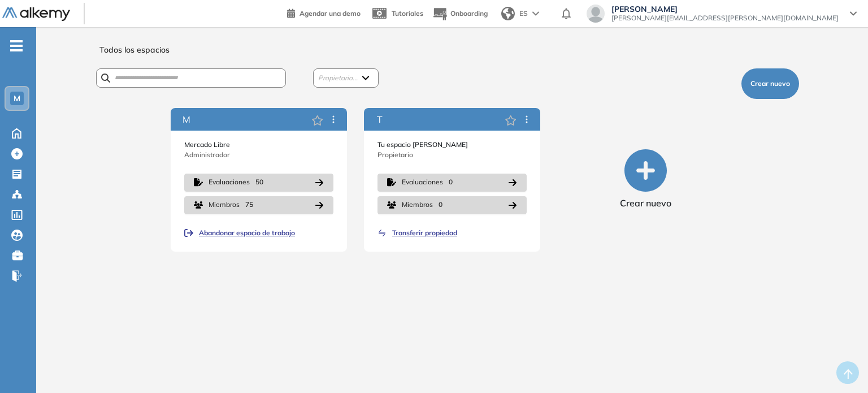 The width and height of the screenshot is (868, 393). Describe the element at coordinates (259, 183) in the screenshot. I see `button: Evaluaciones50` at that location.